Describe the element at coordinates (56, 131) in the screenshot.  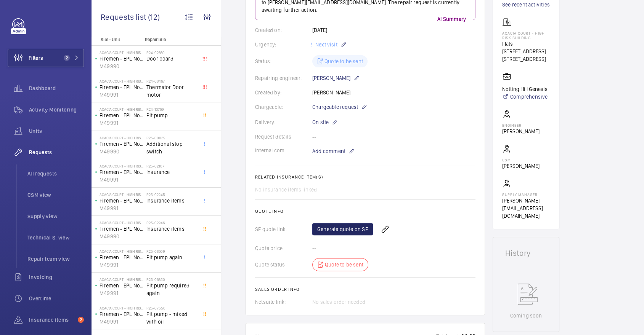
I see `span: Units` at that location.